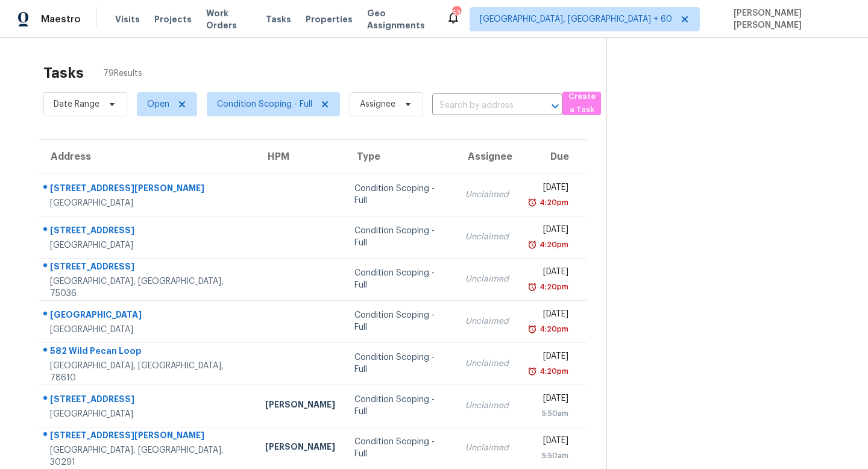 This screenshot has width=868, height=469. What do you see at coordinates (265, 104) in the screenshot?
I see `span: Condition Scoping - Full` at bounding box center [265, 104].